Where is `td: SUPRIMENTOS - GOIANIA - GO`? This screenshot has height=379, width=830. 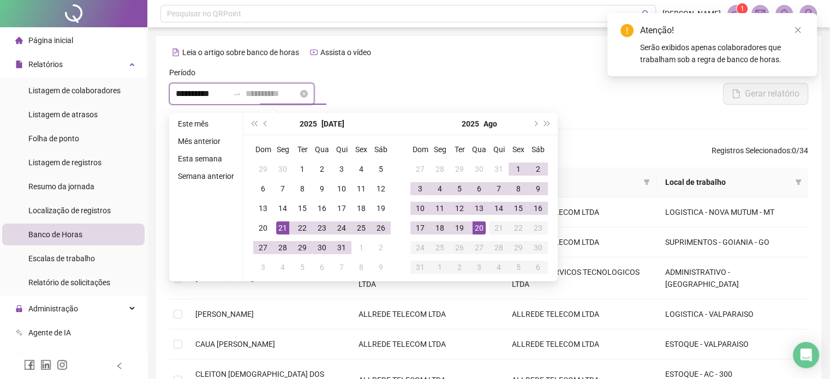 td: SUPRIMENTOS - GOIANIA - GO is located at coordinates (732, 242).